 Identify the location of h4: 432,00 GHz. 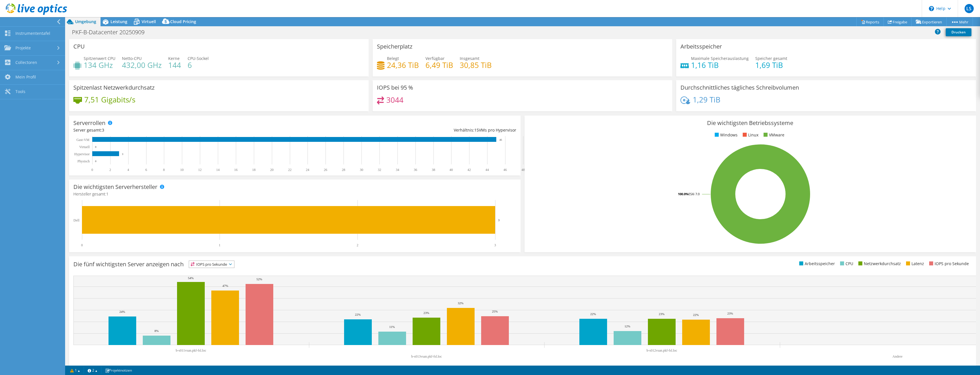
(142, 65).